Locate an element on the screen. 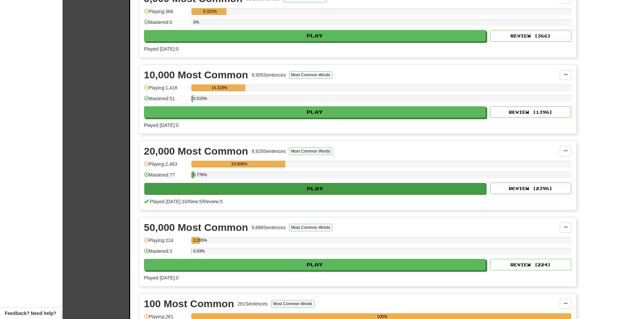 This screenshot has width=644, height=319. button: Review (366) is located at coordinates (531, 36).